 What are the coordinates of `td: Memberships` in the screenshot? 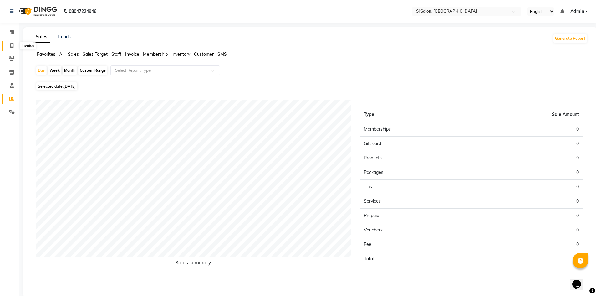 It's located at (416, 129).